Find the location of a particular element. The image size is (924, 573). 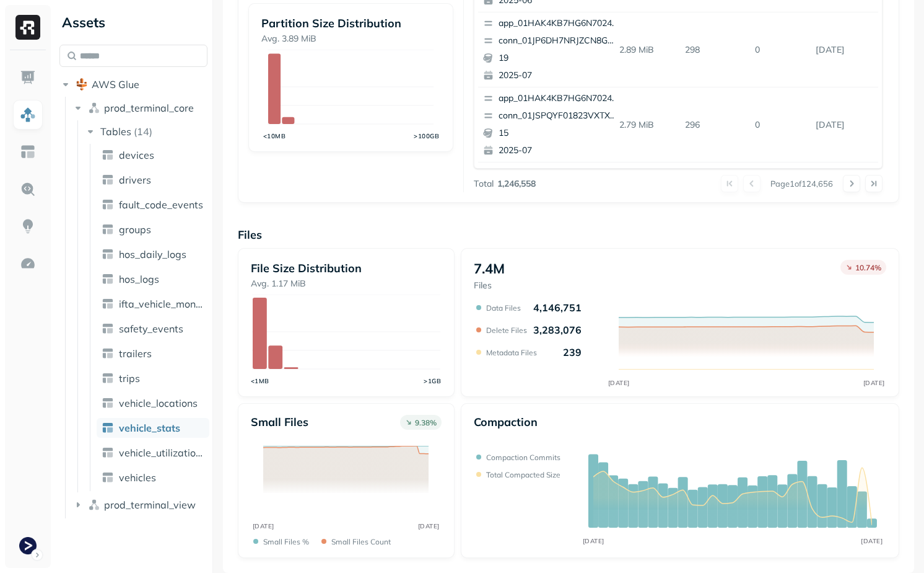

p: 3,283,076 is located at coordinates (558, 330).